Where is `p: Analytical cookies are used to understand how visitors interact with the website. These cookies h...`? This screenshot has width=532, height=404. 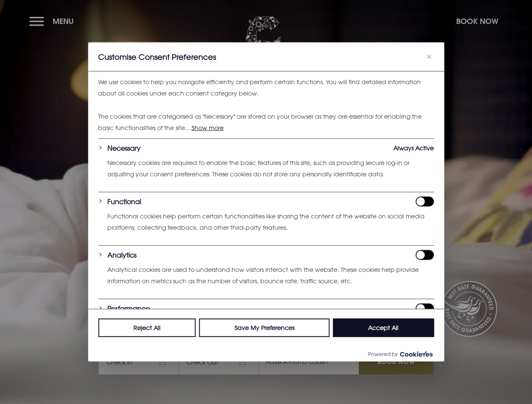
p: Analytical cookies are used to understand how visitors interact with the website. These cookies h... is located at coordinates (271, 275).